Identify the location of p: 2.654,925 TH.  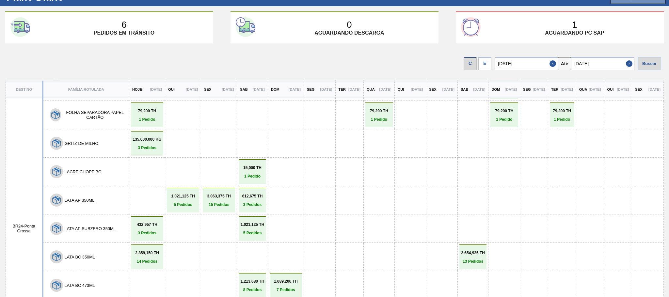
(473, 253).